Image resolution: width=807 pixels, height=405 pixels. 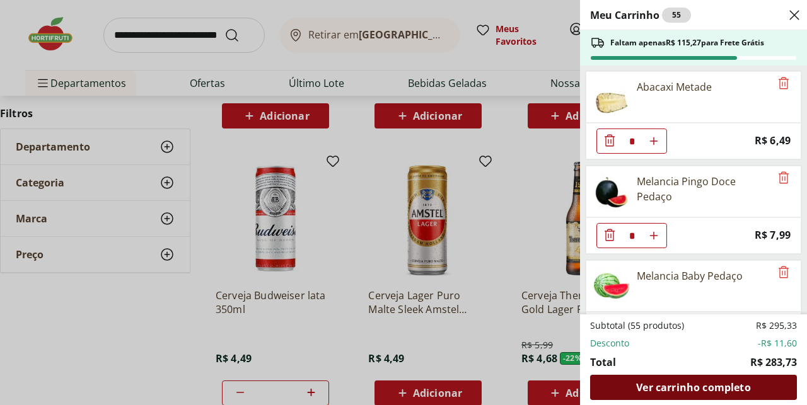 What do you see at coordinates (772, 141) in the screenshot?
I see `span: R$ 6,49` at bounding box center [772, 141].